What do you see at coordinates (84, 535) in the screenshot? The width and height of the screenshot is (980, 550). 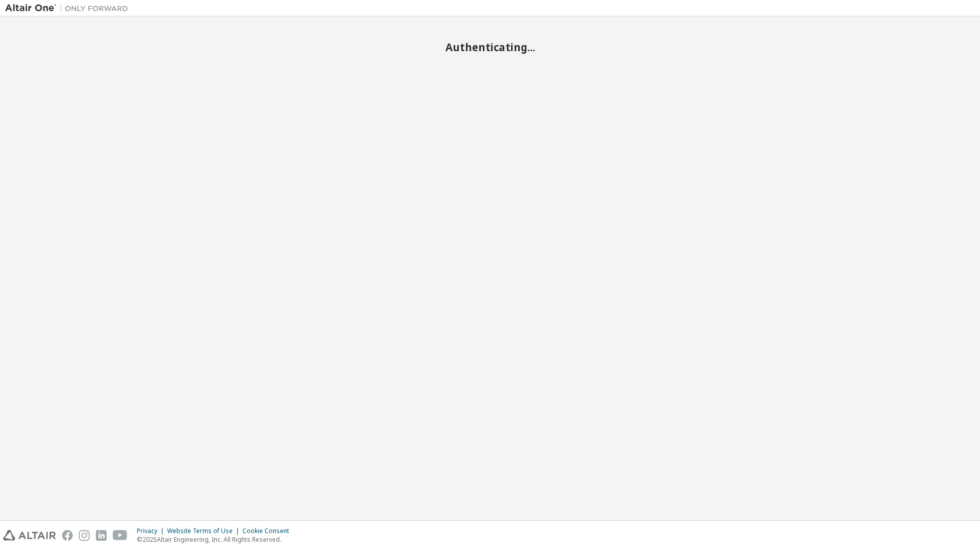 I see `img: instagram.svg` at bounding box center [84, 535].